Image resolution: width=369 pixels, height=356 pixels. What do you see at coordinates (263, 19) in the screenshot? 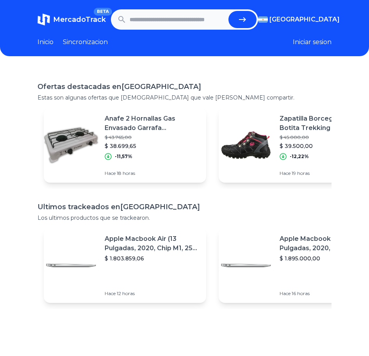
I see `img: Argentina` at bounding box center [263, 19].